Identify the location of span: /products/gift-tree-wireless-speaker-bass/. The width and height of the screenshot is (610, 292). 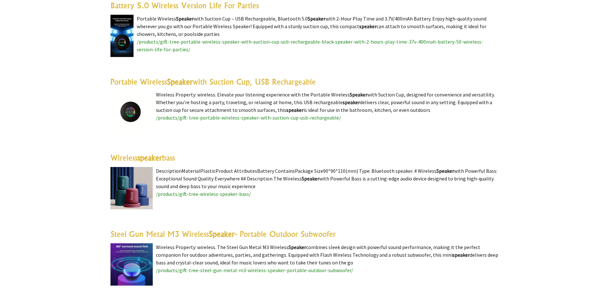
(203, 194).